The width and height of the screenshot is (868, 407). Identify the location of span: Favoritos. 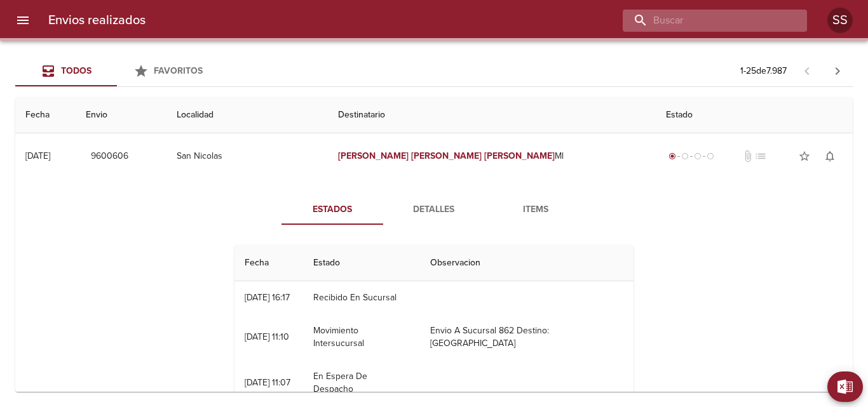
(178, 70).